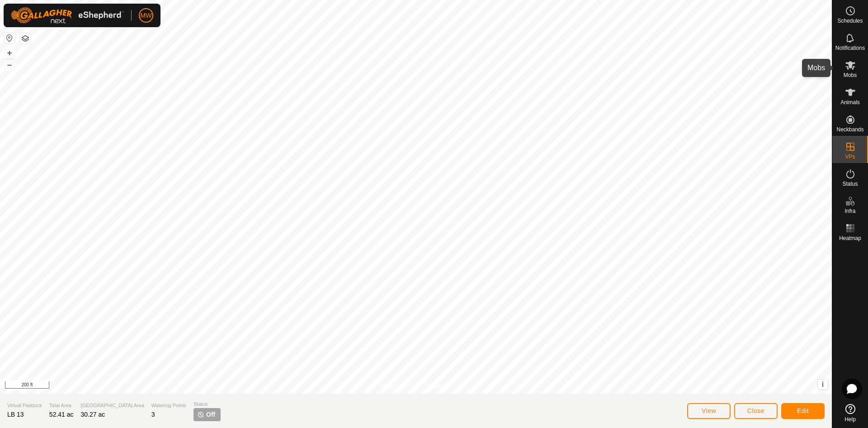  I want to click on button: Reset Map, so click(10, 38).